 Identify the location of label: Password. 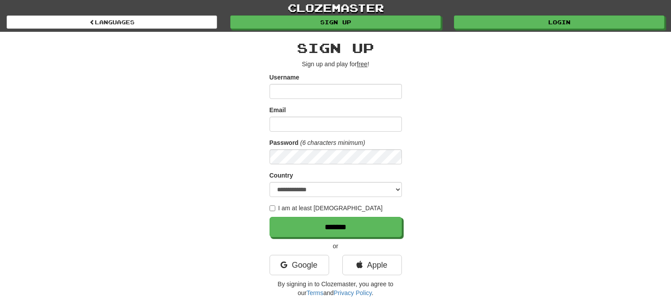
(284, 142).